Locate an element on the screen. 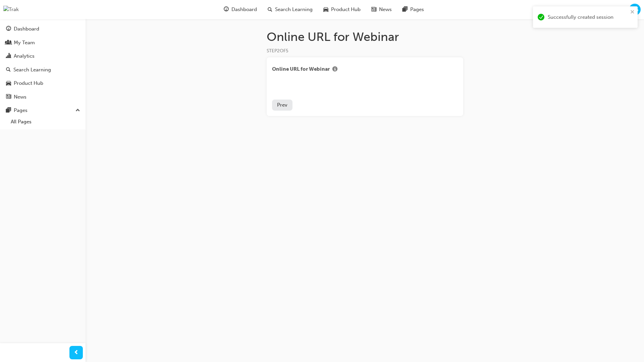  span: up-icon is located at coordinates (78, 111).